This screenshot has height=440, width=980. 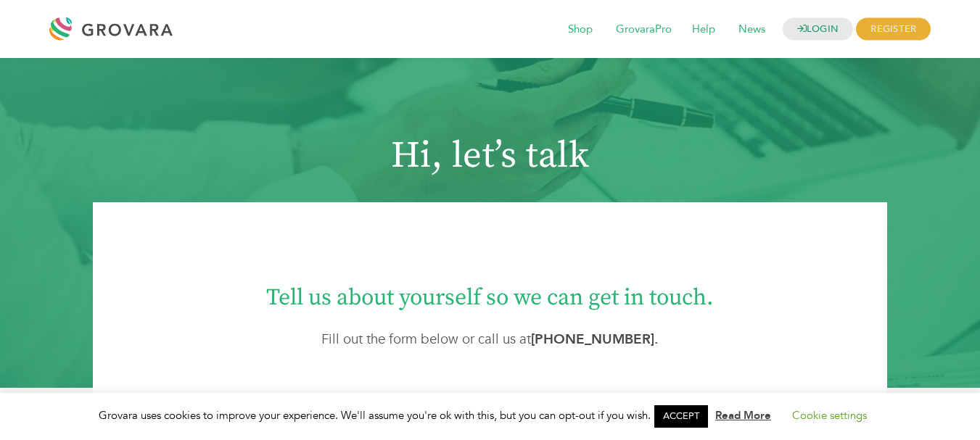 I want to click on h1: Hi, let’s talk, so click(x=490, y=156).